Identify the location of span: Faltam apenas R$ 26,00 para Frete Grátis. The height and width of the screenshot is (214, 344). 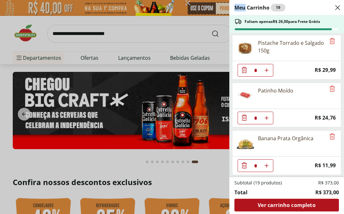
(282, 22).